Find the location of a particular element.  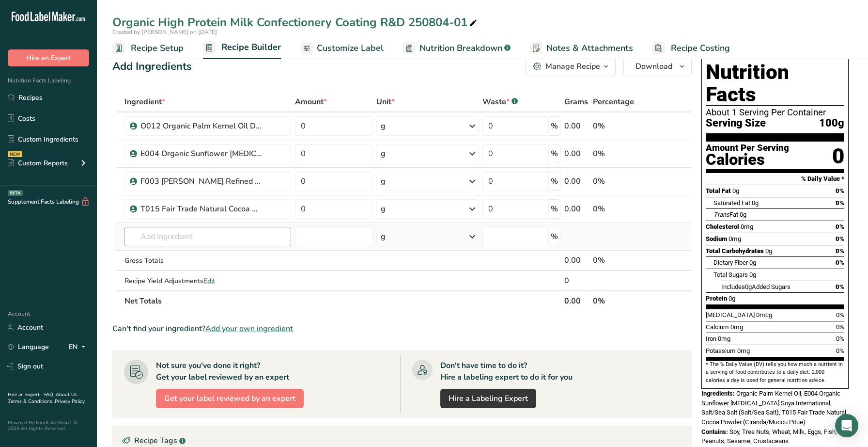

span: Nutrition Breakdown is located at coordinates (461, 48).